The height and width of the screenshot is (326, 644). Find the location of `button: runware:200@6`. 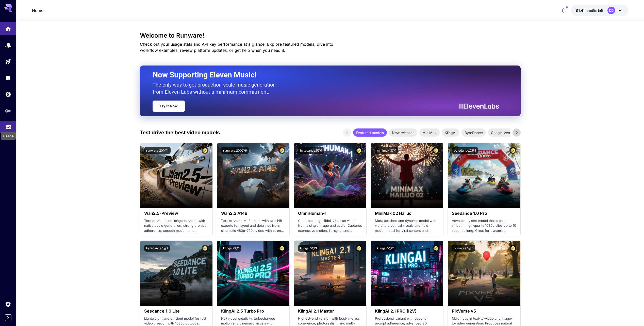

button: runware:200@6 is located at coordinates (235, 150).